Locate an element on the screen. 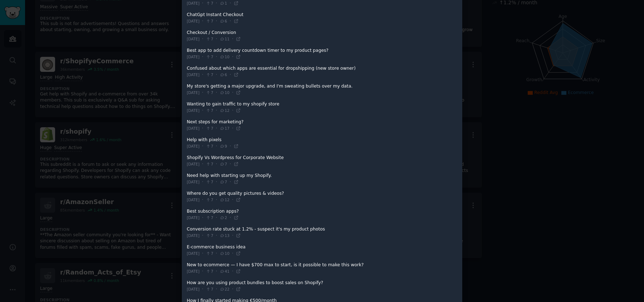  span: 13 is located at coordinates (224, 236).